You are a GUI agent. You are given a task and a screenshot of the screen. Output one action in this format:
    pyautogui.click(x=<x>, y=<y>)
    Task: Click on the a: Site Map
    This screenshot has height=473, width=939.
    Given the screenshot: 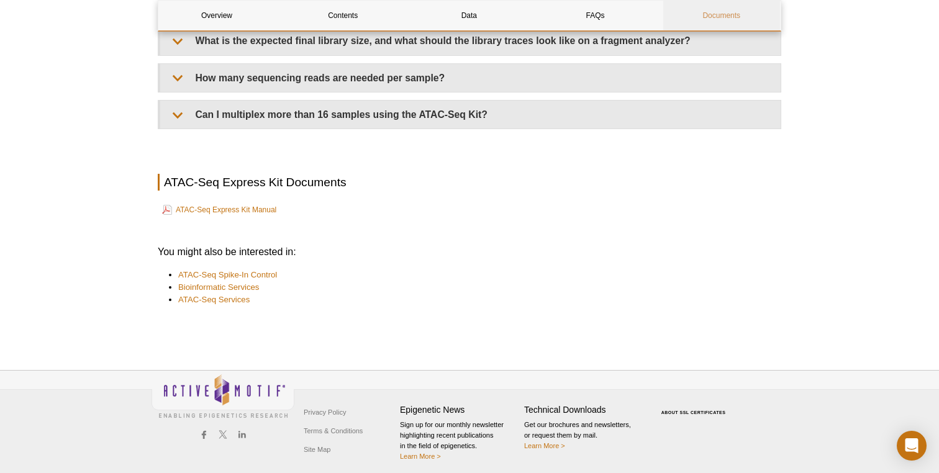 What is the action you would take?
    pyautogui.click(x=317, y=449)
    